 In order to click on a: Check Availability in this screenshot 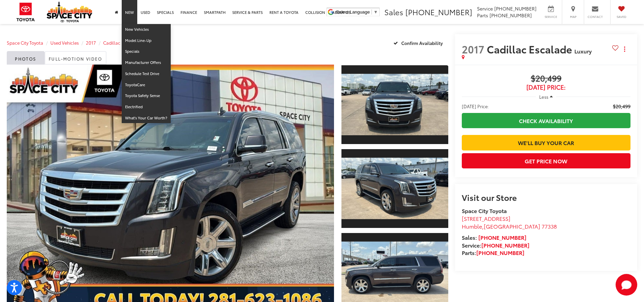, I will do `click(546, 120)`.